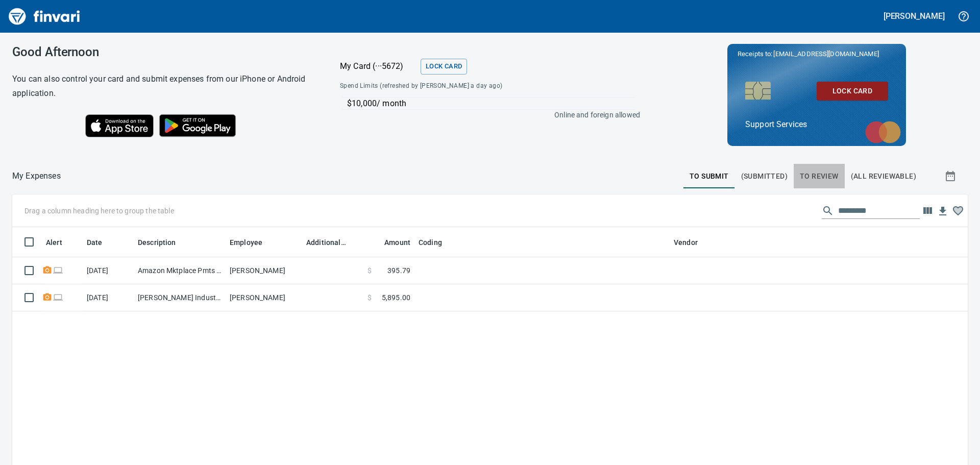 The image size is (980, 465). I want to click on p: $10,000 / month, so click(491, 104).